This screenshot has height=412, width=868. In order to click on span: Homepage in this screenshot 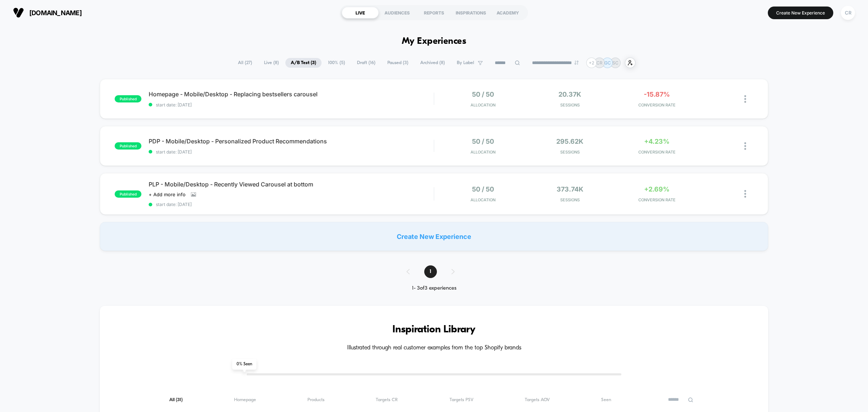, I will do `click(245, 399)`.